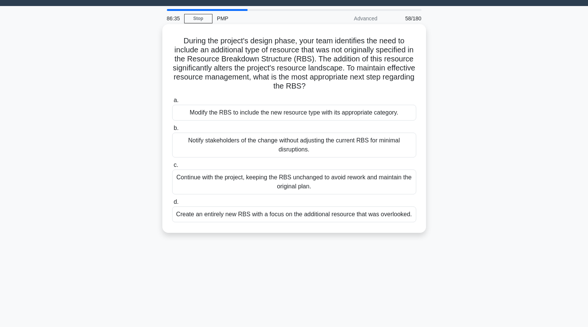 The height and width of the screenshot is (327, 588). Describe the element at coordinates (176, 128) in the screenshot. I see `span: b.` at that location.